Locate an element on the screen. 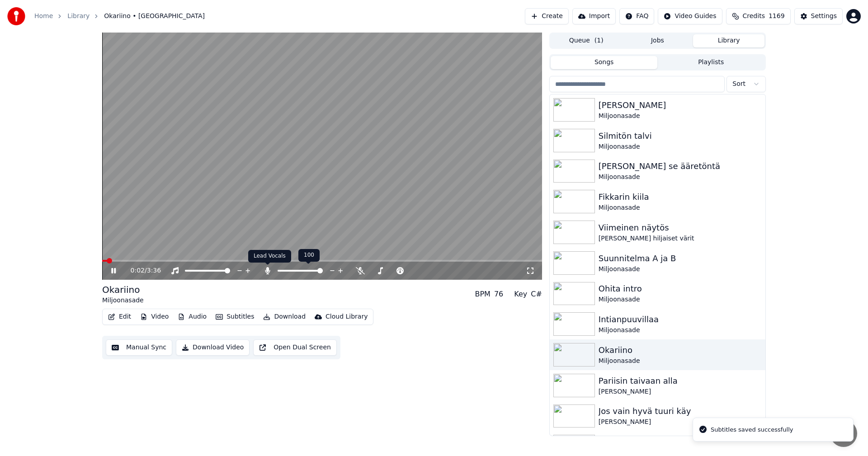 The image size is (868, 456). div: Suunnitelma A ja B is located at coordinates (680, 258).